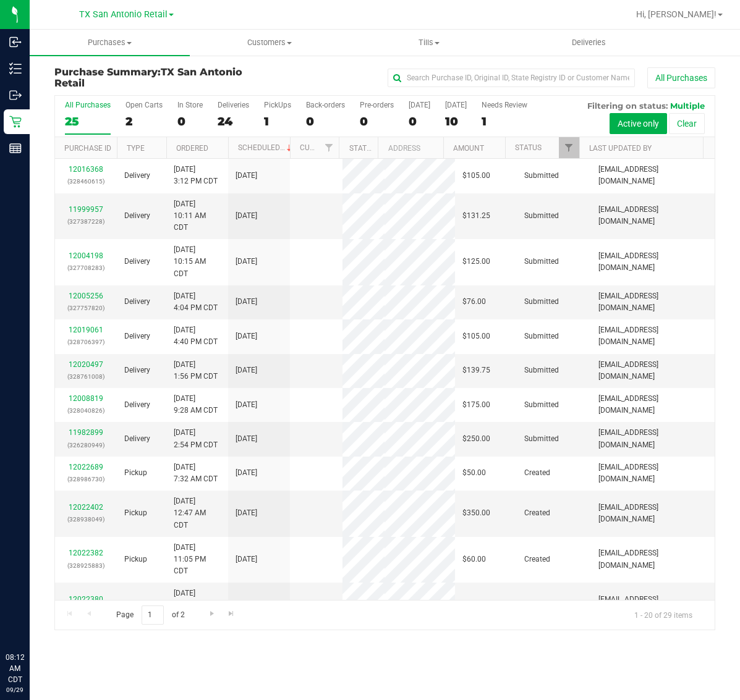  Describe the element at coordinates (476, 261) in the screenshot. I see `span: $125.00` at that location.